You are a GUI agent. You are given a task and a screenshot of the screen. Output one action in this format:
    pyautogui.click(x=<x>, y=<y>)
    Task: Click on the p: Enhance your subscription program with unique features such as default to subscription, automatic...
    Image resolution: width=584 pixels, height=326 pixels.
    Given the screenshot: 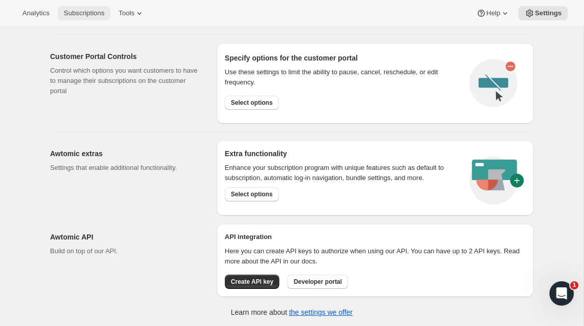 What is the action you would take?
    pyautogui.click(x=341, y=173)
    